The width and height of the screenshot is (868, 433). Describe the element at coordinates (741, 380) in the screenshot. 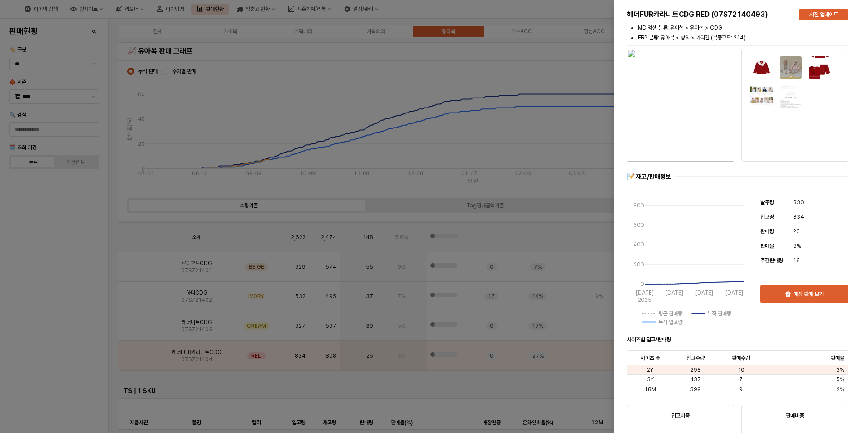

I see `span: 7` at that location.